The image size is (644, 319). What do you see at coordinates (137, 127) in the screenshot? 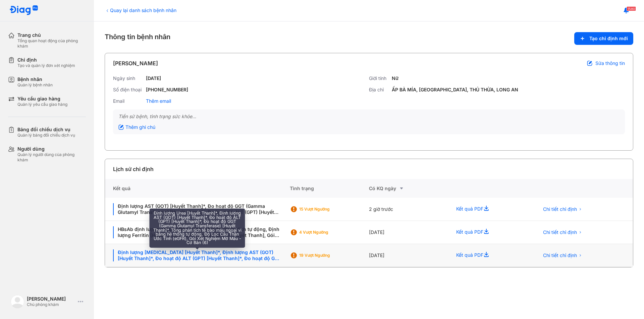
I see `div: Thêm ghi chú` at bounding box center [137, 127].